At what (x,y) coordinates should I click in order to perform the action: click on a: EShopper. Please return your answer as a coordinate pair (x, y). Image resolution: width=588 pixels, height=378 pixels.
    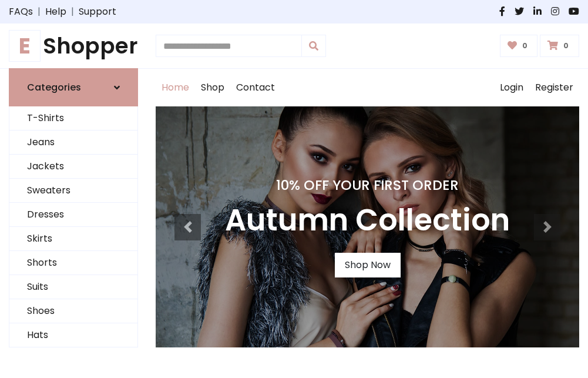
    Looking at the image, I should click on (73, 46).